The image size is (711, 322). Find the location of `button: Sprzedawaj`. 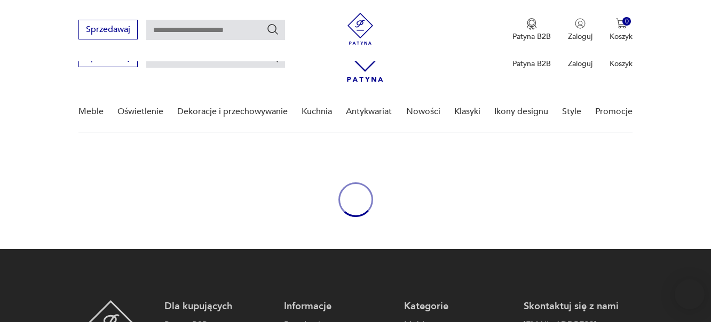

button: Sprzedawaj is located at coordinates (108, 29).